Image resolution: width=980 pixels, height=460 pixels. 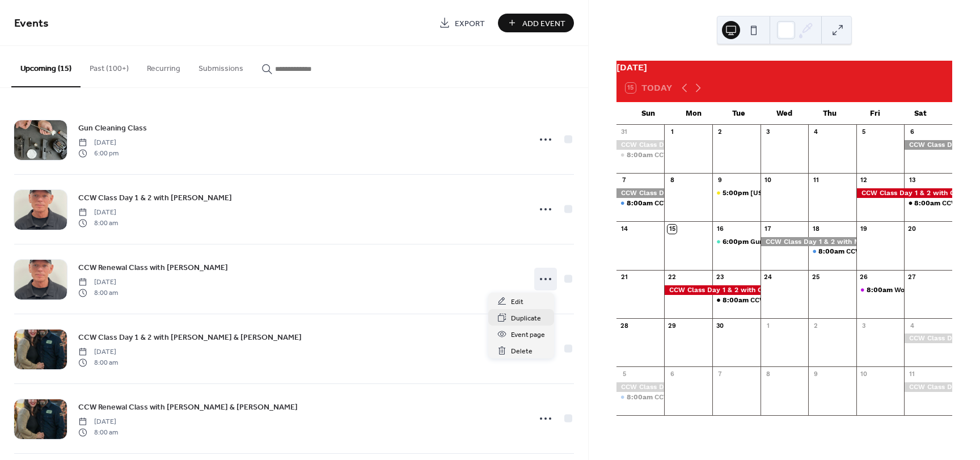 What do you see at coordinates (912, 229) in the screenshot?
I see `div: 20` at bounding box center [912, 229].